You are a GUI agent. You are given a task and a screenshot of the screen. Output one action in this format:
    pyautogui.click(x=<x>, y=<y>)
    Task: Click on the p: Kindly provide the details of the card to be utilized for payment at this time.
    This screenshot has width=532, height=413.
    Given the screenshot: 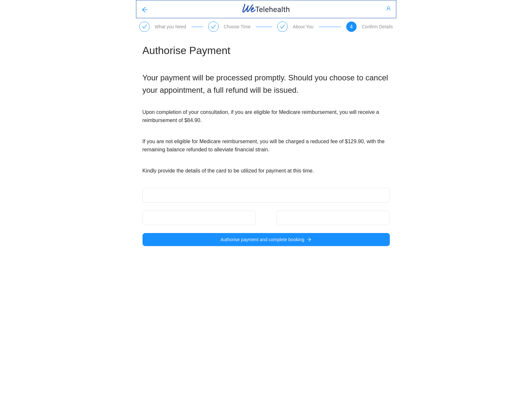 What is the action you would take?
    pyautogui.click(x=266, y=170)
    